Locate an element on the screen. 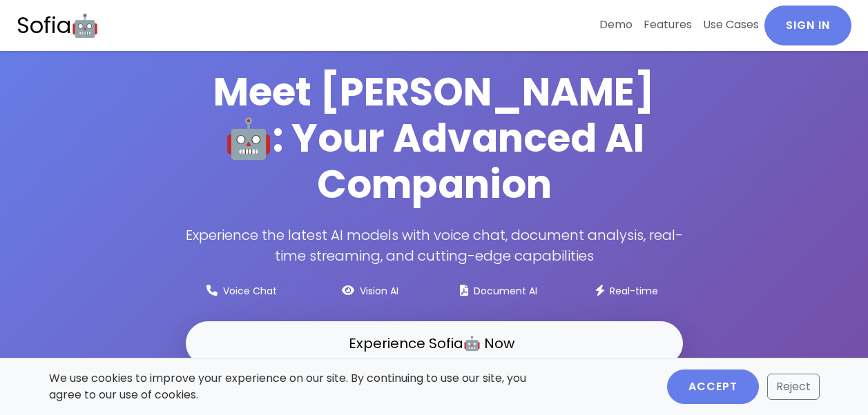 This screenshot has height=415, width=868. a: Features is located at coordinates (668, 25).